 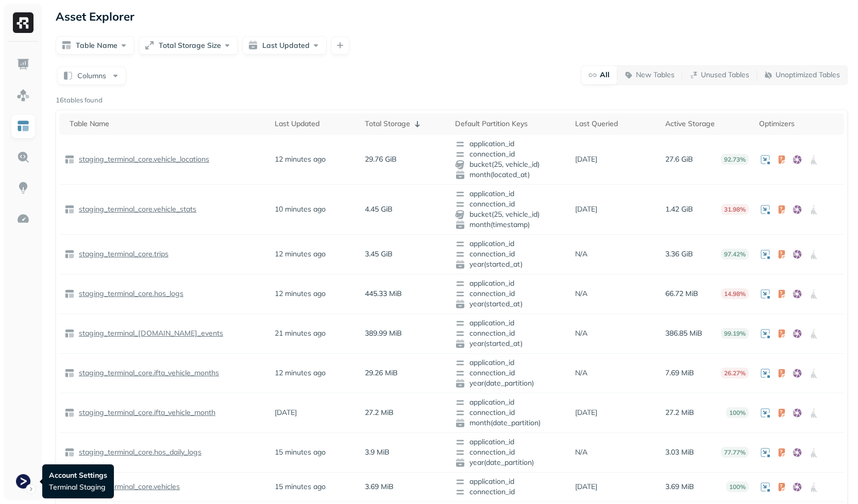 I want to click on p: 3.9 MiB, so click(x=377, y=452).